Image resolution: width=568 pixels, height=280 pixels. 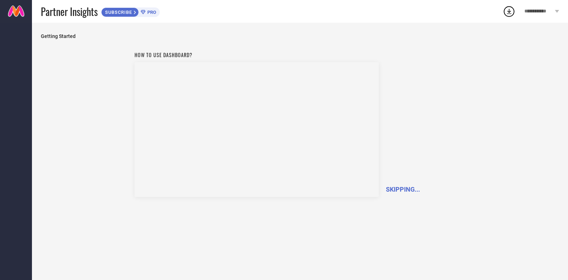 I want to click on span: Partner Insights, so click(x=69, y=11).